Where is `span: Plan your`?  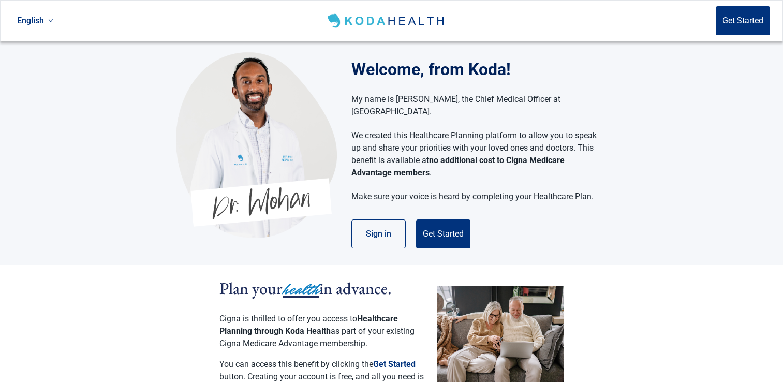 span: Plan your is located at coordinates (251, 288).